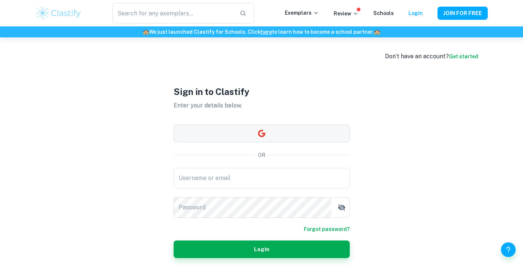  I want to click on p: OR, so click(262, 155).